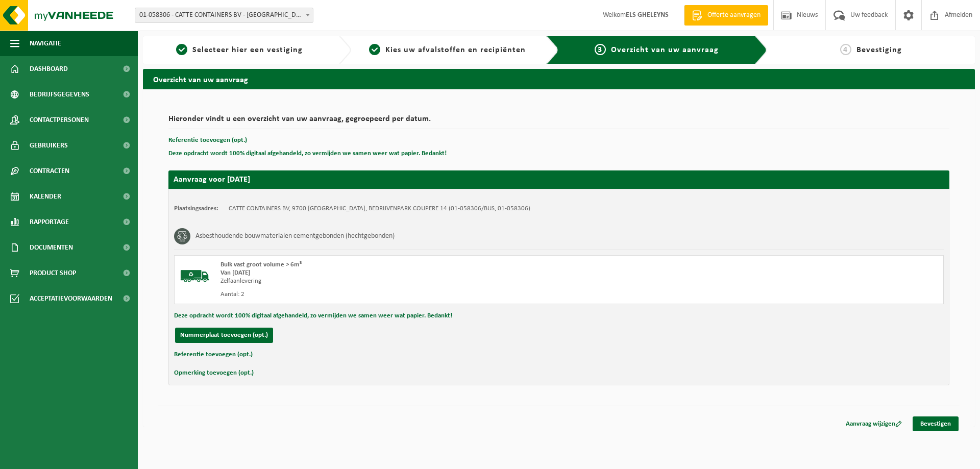 The width and height of the screenshot is (980, 469). Describe the element at coordinates (295, 236) in the screenshot. I see `h3: Asbesthoudende bouwmaterialen cementgebonden (hechtgebonden)` at that location.